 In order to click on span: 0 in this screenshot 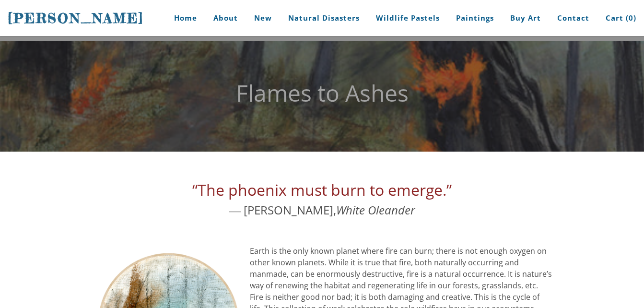, I will do `click(631, 18)`.